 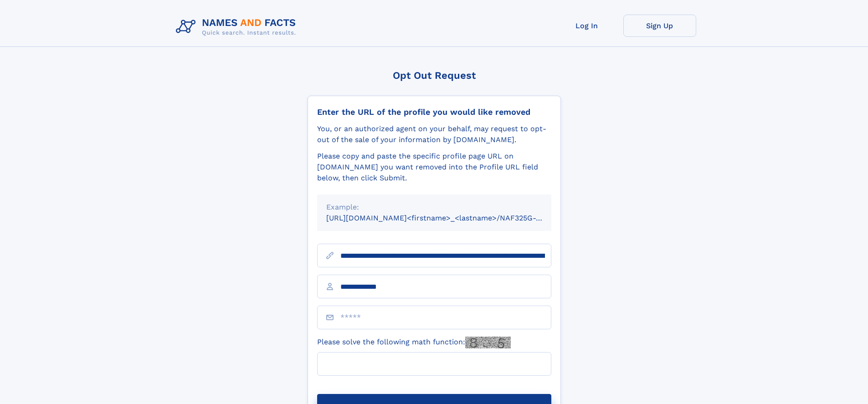 I want to click on img: Logo Names and Facts, so click(x=238, y=27).